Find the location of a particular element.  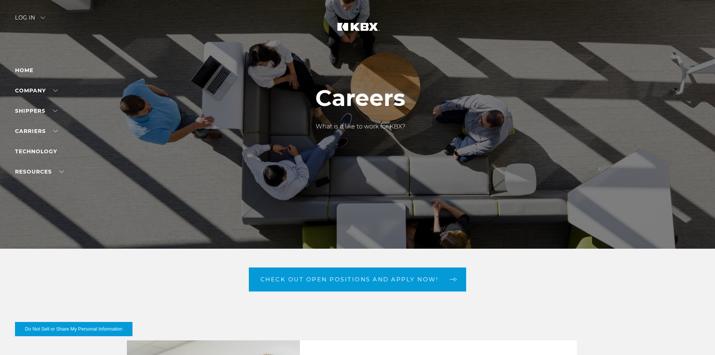

button: Do Not Sell or Share My Personal Information is located at coordinates (74, 329).